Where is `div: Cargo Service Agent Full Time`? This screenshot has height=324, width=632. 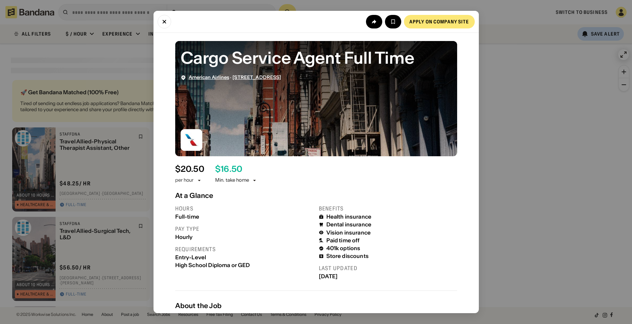
div: Cargo Service Agent Full Time is located at coordinates (316, 58).